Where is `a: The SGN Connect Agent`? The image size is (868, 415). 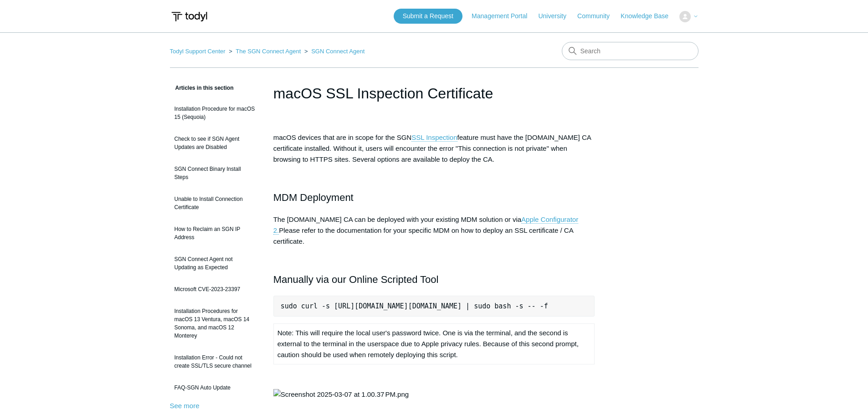
a: The SGN Connect Agent is located at coordinates (268, 51).